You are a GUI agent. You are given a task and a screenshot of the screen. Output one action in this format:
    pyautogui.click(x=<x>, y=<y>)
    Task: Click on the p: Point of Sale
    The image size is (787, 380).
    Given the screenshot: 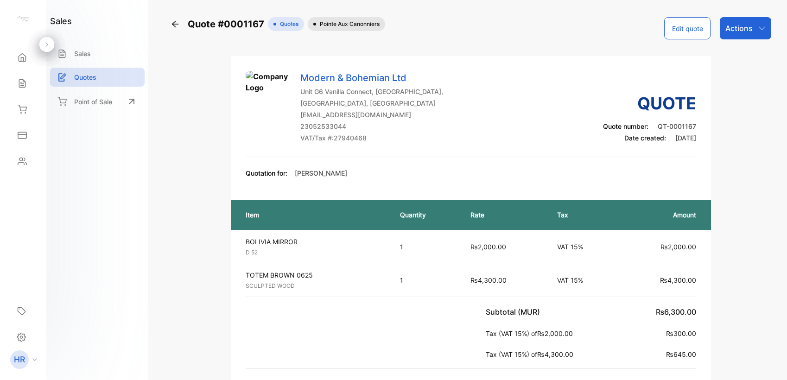 What is the action you would take?
    pyautogui.click(x=93, y=101)
    